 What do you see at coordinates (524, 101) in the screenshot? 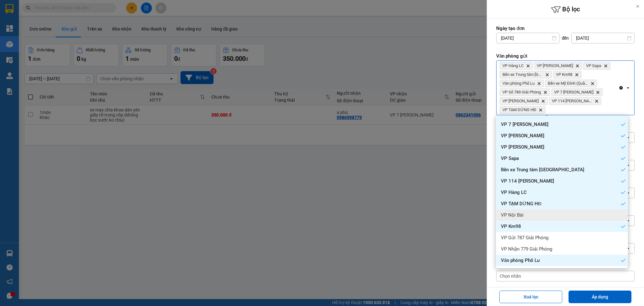
I see `span: VP Gia Lâm, close by backspace` at bounding box center [524, 101].